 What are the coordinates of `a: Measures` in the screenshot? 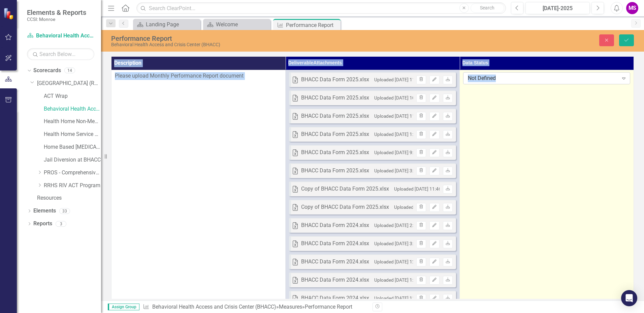 It's located at (290, 307).